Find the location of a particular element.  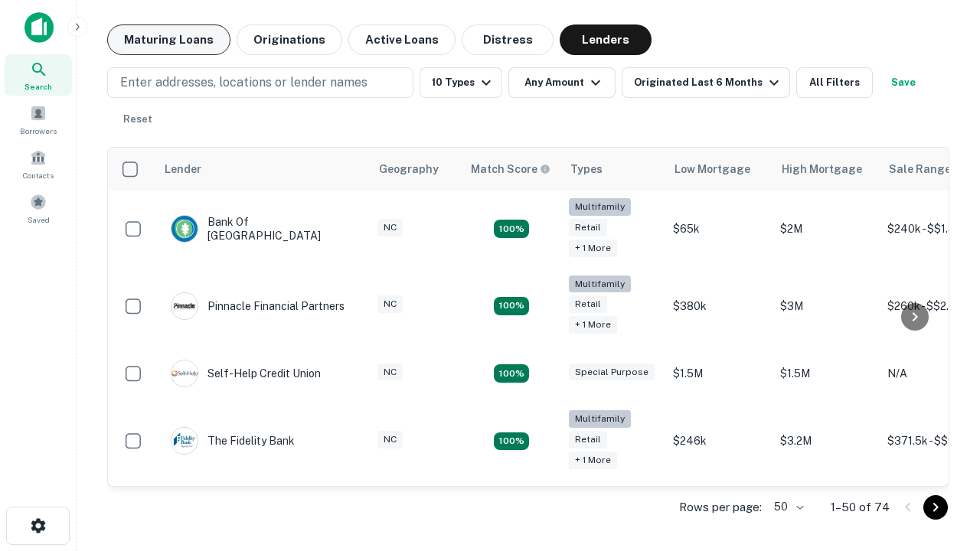

div: Types is located at coordinates (586, 169).